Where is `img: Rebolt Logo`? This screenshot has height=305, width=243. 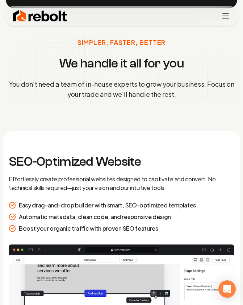 img: Rebolt Logo is located at coordinates (40, 16).